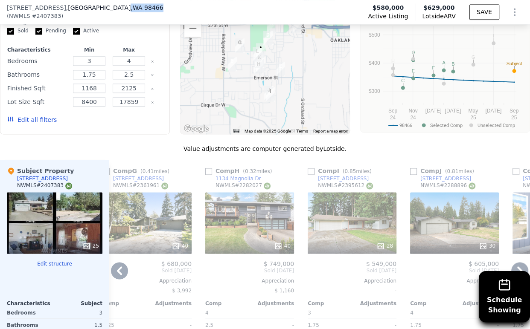  I want to click on div: NWMLS # 2288896, so click(447, 186).